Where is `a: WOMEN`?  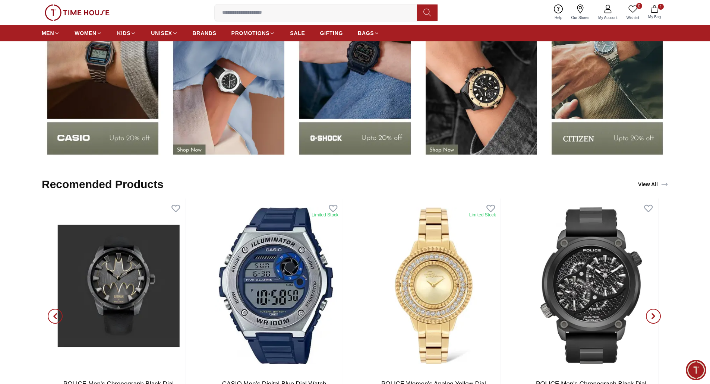
a: WOMEN is located at coordinates (88, 33).